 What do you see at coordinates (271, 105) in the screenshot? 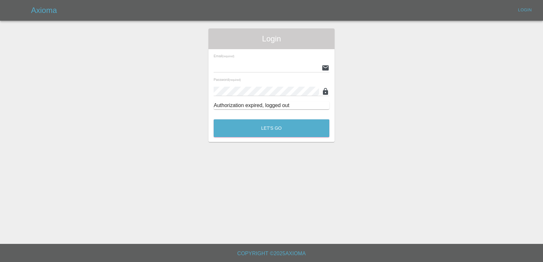
I see `div: Authorization expired, logged out` at bounding box center [271, 105].